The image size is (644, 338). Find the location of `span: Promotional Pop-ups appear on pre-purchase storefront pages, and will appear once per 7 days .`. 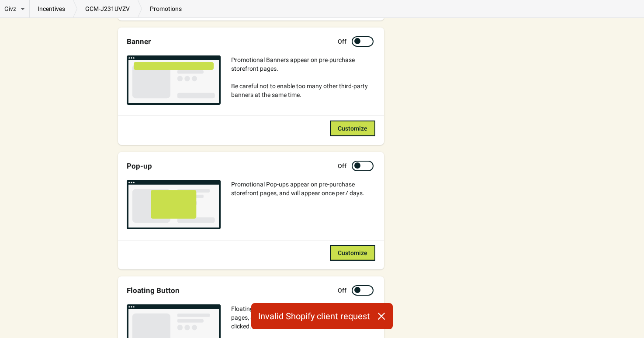

span: Promotional Pop-ups appear on pre-purchase storefront pages, and will appear once per 7 days . is located at coordinates (298, 189).